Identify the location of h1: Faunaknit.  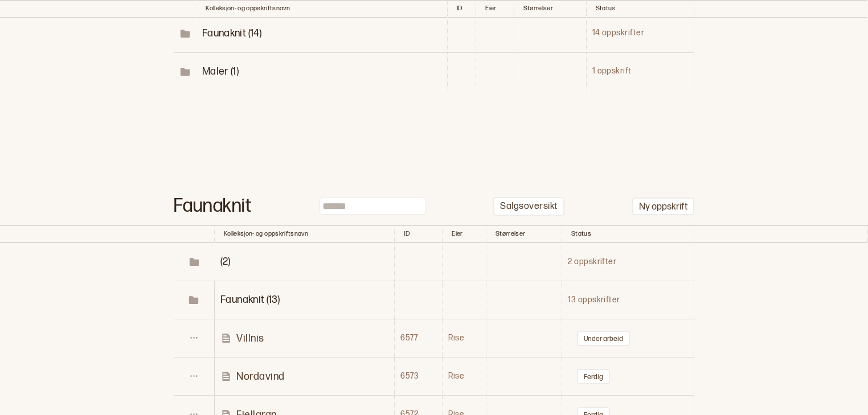
(213, 206).